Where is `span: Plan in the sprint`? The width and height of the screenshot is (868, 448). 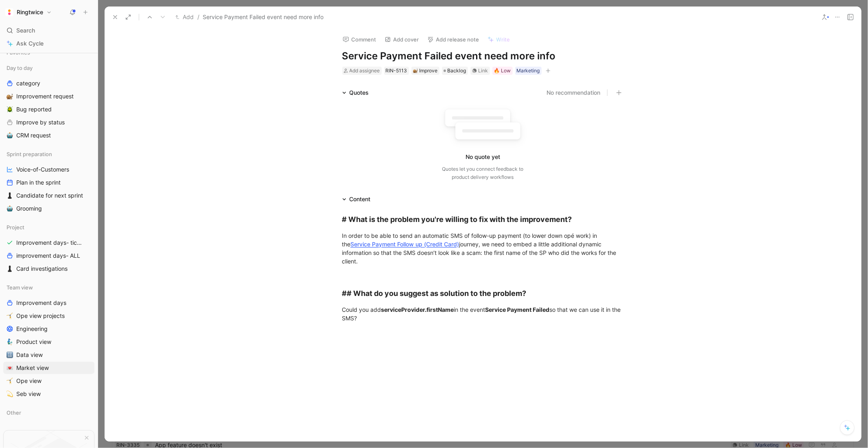 span: Plan in the sprint is located at coordinates (38, 183).